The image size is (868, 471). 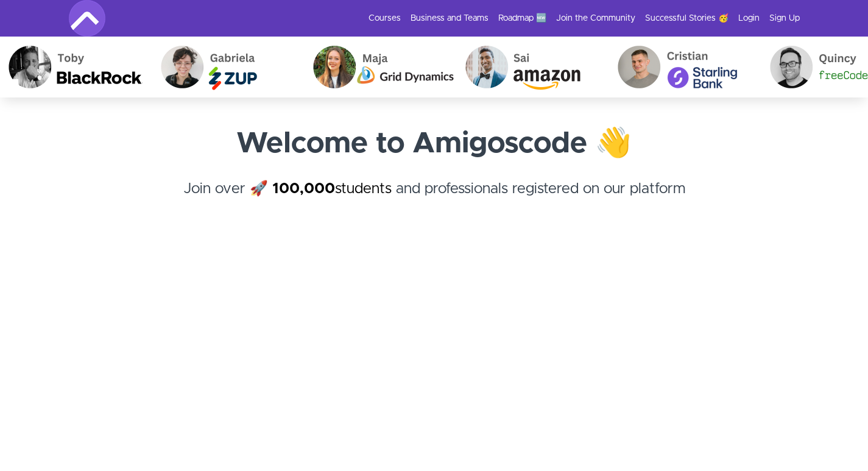 I want to click on a: Courses, so click(x=384, y=18).